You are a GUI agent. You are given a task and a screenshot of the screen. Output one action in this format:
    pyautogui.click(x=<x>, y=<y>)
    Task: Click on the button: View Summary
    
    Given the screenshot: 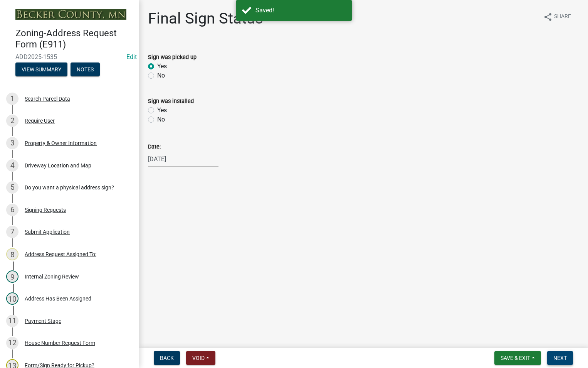 What is the action you would take?
    pyautogui.click(x=41, y=69)
    